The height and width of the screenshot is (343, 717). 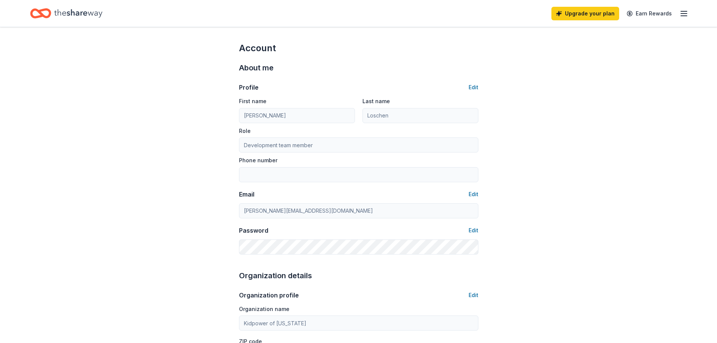 What do you see at coordinates (649, 14) in the screenshot?
I see `a: Earn Rewards` at bounding box center [649, 14].